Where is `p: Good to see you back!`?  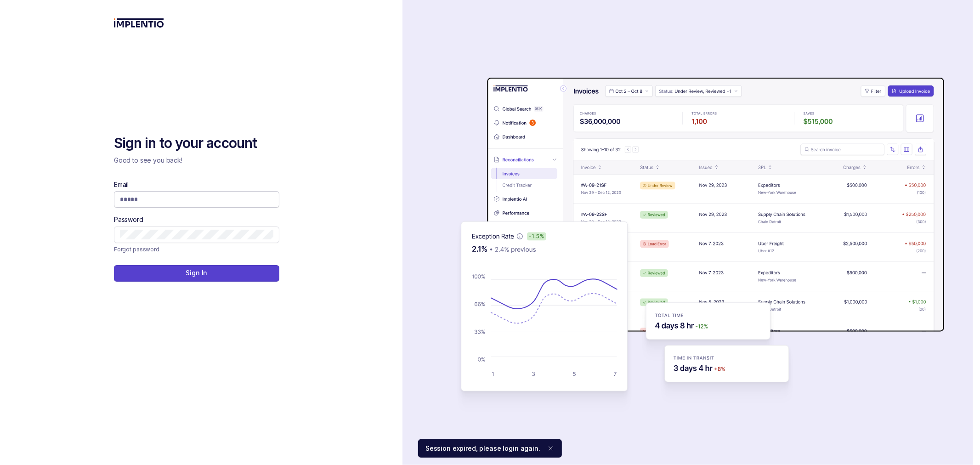 p: Good to see you back! is located at coordinates (197, 161).